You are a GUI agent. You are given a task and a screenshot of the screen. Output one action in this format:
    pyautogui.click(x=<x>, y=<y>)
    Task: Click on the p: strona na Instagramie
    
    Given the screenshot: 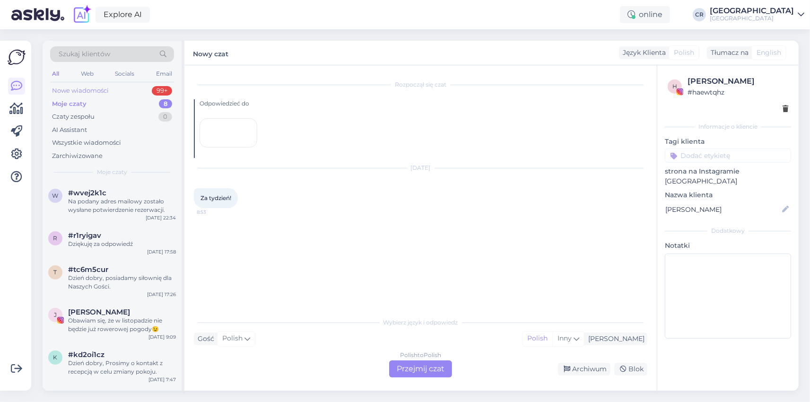 What is the action you would take?
    pyautogui.click(x=727, y=171)
    